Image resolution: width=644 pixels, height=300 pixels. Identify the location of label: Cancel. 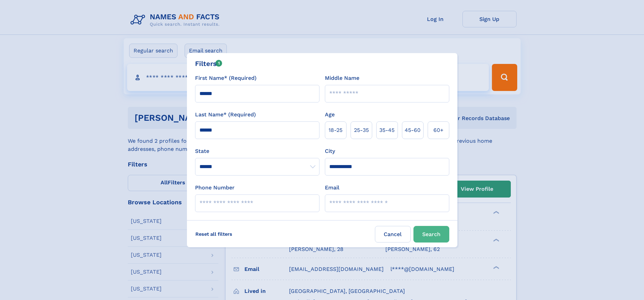
(393, 234).